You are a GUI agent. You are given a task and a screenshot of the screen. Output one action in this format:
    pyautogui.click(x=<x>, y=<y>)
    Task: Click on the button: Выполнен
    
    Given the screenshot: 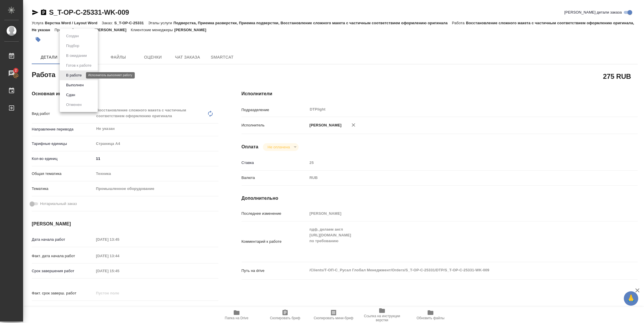 What is the action you would take?
    pyautogui.click(x=75, y=85)
    